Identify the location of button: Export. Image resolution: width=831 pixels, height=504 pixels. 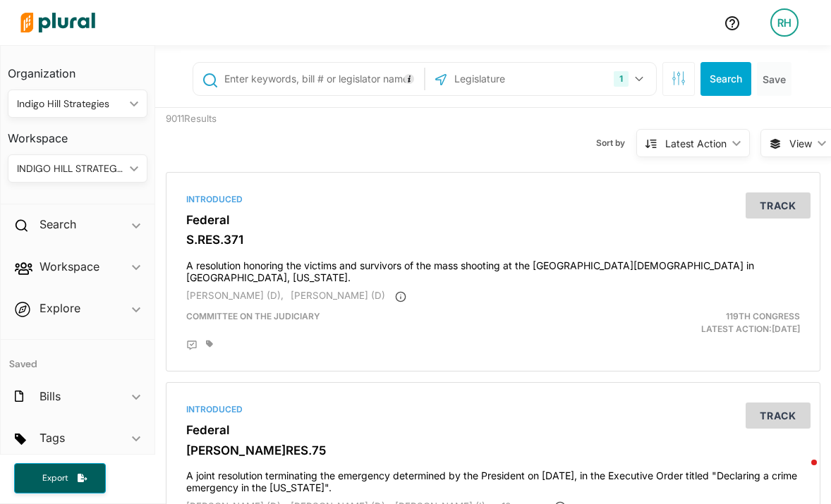
(60, 478).